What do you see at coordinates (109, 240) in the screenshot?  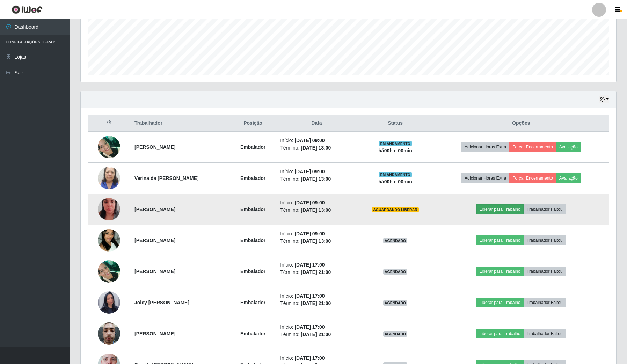 I see `img: 1743267805927.jpeg` at bounding box center [109, 240].